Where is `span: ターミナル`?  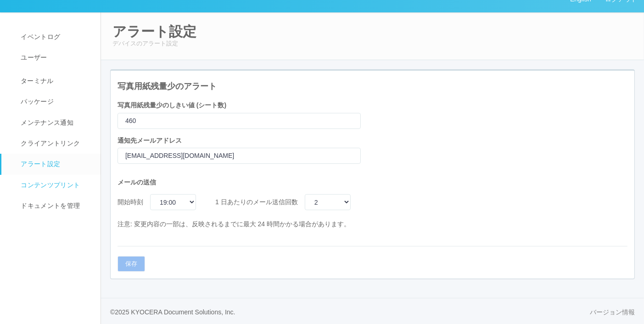
span: ターミナル is located at coordinates (36, 81).